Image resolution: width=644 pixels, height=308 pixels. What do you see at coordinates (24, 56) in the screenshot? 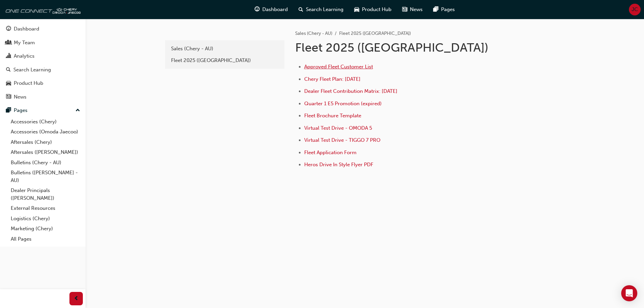
I see `div: Analytics` at bounding box center [24, 56].